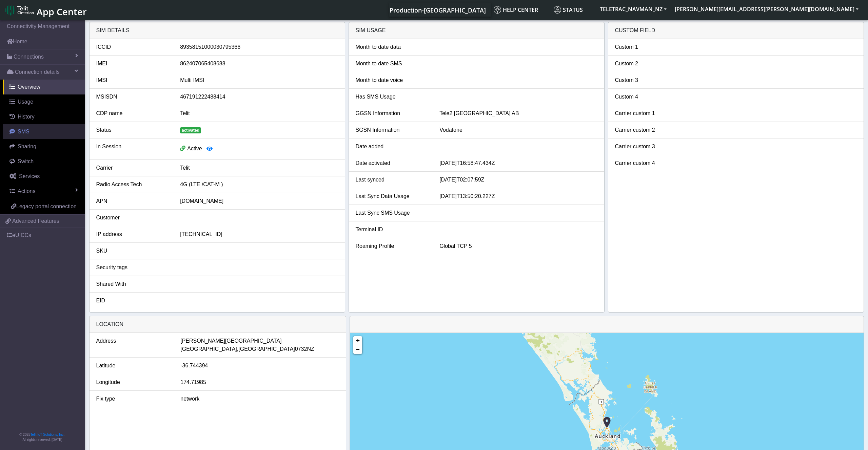  I want to click on div: Terminal ID, so click(393, 229).